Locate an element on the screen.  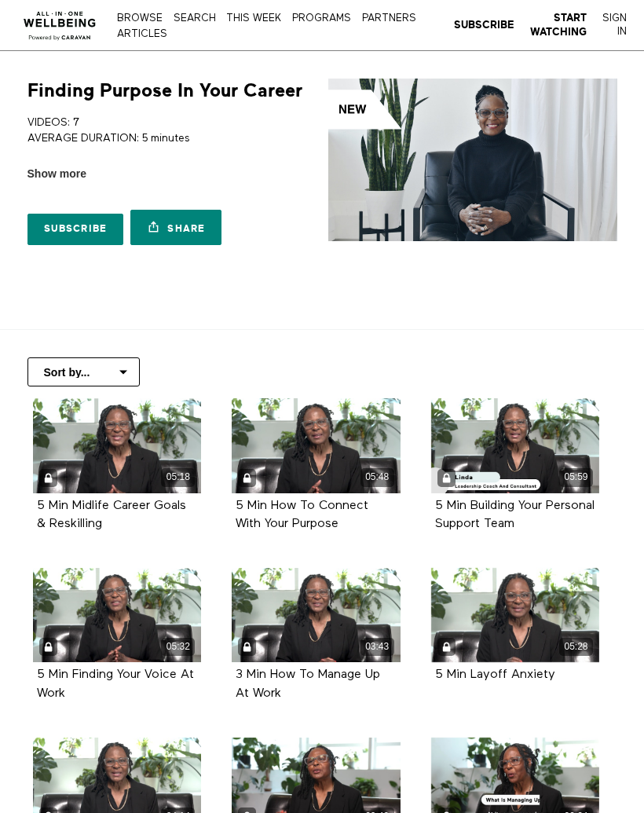
a: 5 Min Layoff Anxiety is located at coordinates (495, 674).